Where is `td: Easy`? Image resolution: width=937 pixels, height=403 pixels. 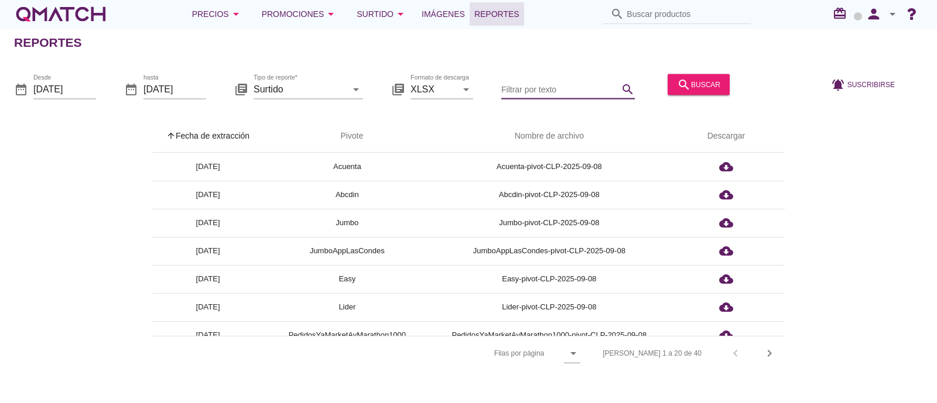
td: Easy is located at coordinates (347, 279).